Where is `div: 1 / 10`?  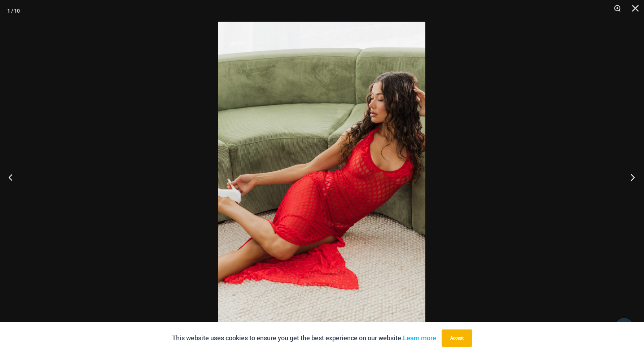
div: 1 / 10 is located at coordinates (14, 11).